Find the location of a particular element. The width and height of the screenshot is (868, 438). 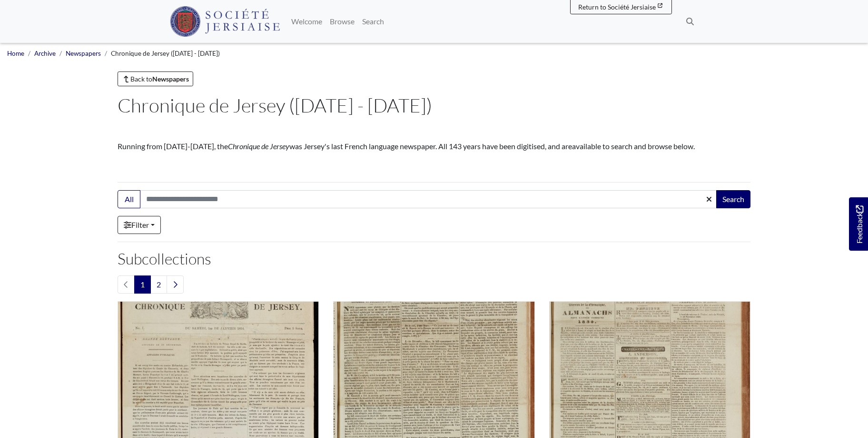

a: Would you like to provide feedback? is located at coordinates (859, 224).